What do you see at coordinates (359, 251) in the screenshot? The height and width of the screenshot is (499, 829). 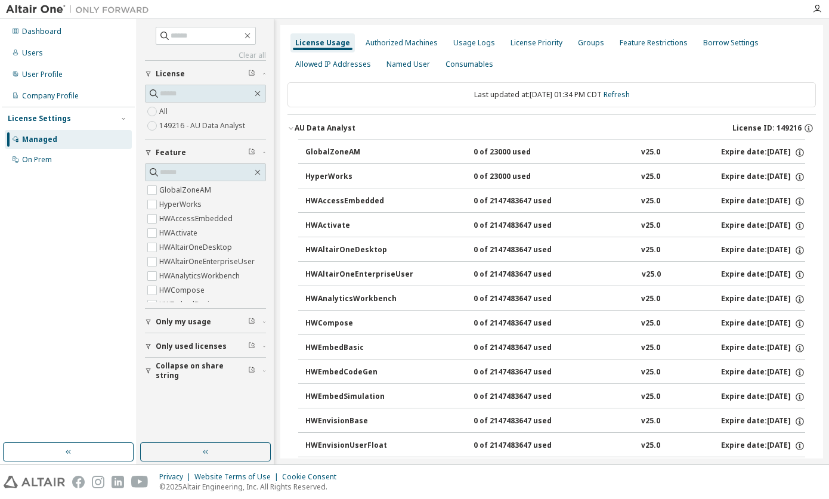 I see `div: HWAltairOneDesktop` at bounding box center [359, 251].